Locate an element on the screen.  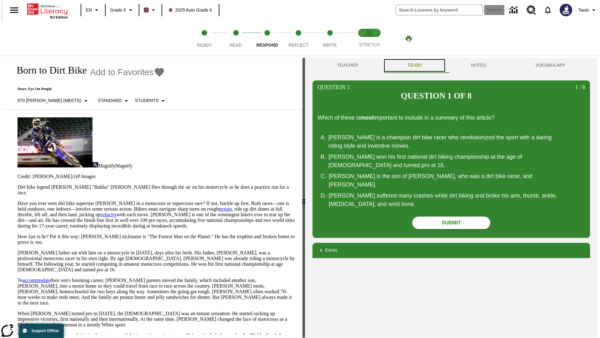
div: Extras is located at coordinates (451, 250).